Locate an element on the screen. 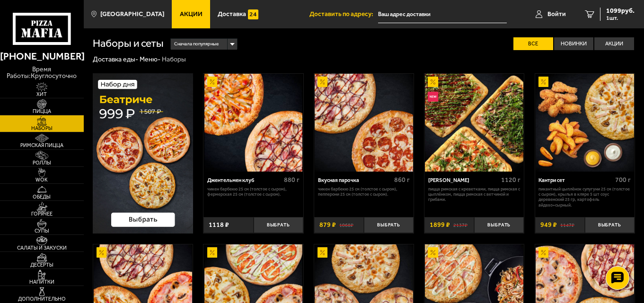 Image resolution: width=644 pixels, height=303 pixels. img: Вкусная парочка is located at coordinates (364, 123).